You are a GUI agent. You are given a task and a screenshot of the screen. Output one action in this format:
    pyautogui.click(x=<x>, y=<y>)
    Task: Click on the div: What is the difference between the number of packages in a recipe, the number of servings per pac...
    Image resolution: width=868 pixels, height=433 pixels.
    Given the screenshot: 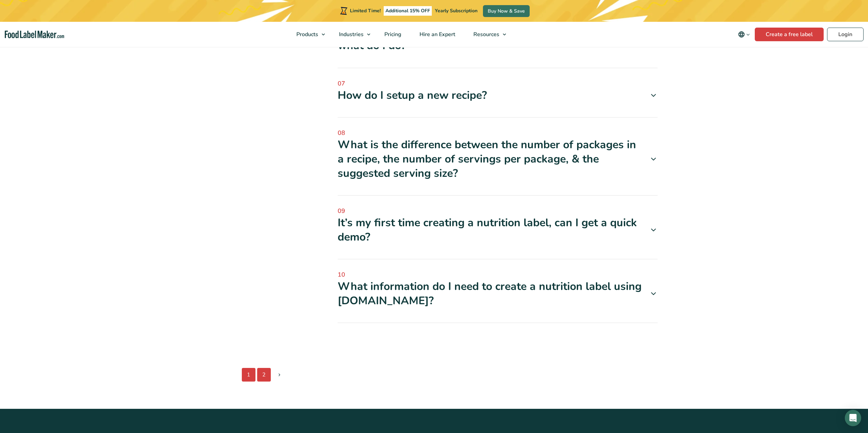 What is the action you would take?
    pyautogui.click(x=498, y=159)
    